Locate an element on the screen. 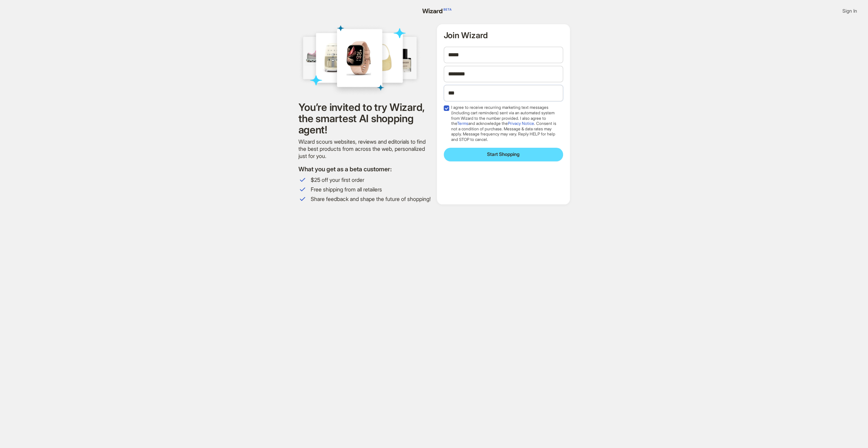 The image size is (868, 448). a: Terms is located at coordinates (462, 123).